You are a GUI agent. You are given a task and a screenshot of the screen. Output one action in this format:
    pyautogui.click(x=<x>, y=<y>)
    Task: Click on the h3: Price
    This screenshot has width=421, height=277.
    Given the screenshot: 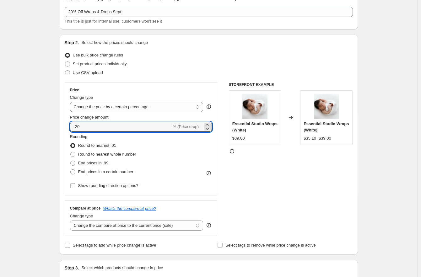 What is the action you would take?
    pyautogui.click(x=74, y=90)
    